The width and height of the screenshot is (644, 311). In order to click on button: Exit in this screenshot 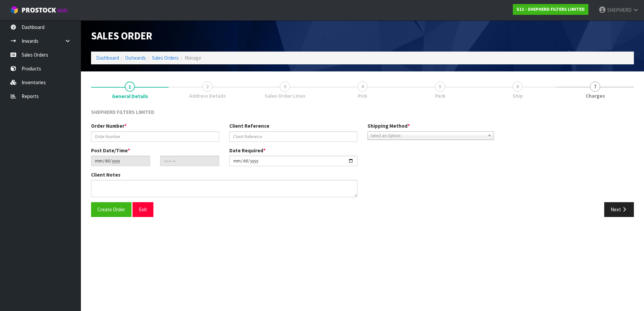, I will do `click(143, 209)`.